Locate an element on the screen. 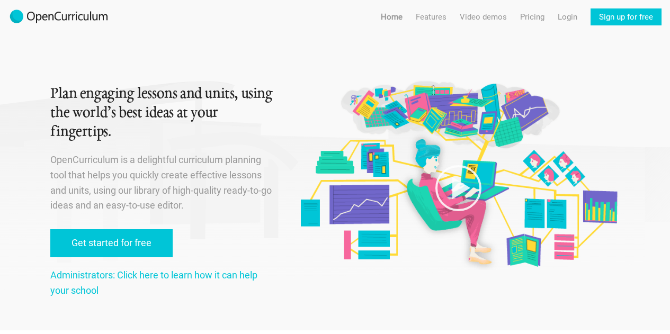 The height and width of the screenshot is (334, 670). p: OpenCurriculum is a delightful curriculum planning tool that helps you quickly create effective l... is located at coordinates (162, 183).